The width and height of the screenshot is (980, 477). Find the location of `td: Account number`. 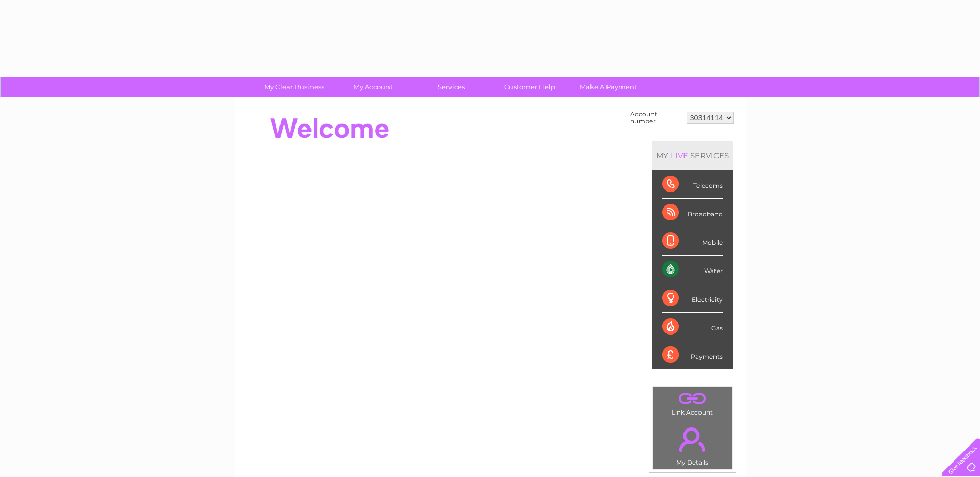

td: Account number is located at coordinates (655, 118).